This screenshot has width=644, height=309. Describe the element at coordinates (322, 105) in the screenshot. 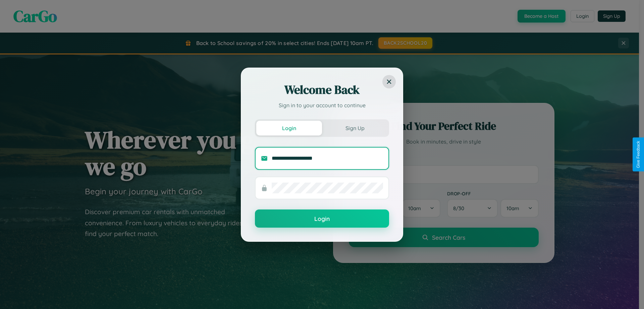

I see `p: Sign in to your account to continue` at that location.